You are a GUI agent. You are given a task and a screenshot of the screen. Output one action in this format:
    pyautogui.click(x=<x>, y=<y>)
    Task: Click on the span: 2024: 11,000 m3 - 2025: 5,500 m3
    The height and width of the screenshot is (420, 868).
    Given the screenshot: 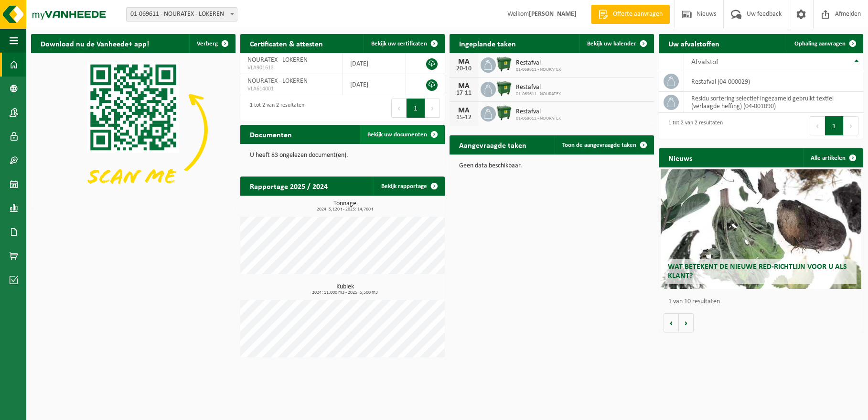 What is the action you would take?
    pyautogui.click(x=345, y=293)
    